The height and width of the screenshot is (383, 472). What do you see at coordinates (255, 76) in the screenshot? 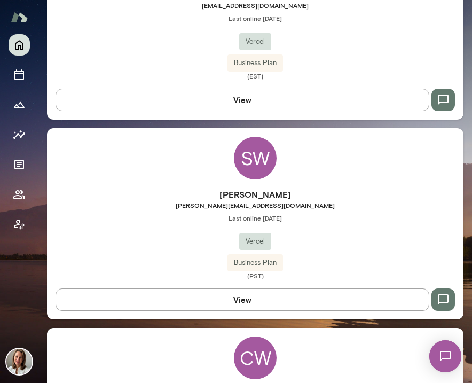
I see `span: (EST)` at bounding box center [255, 76].